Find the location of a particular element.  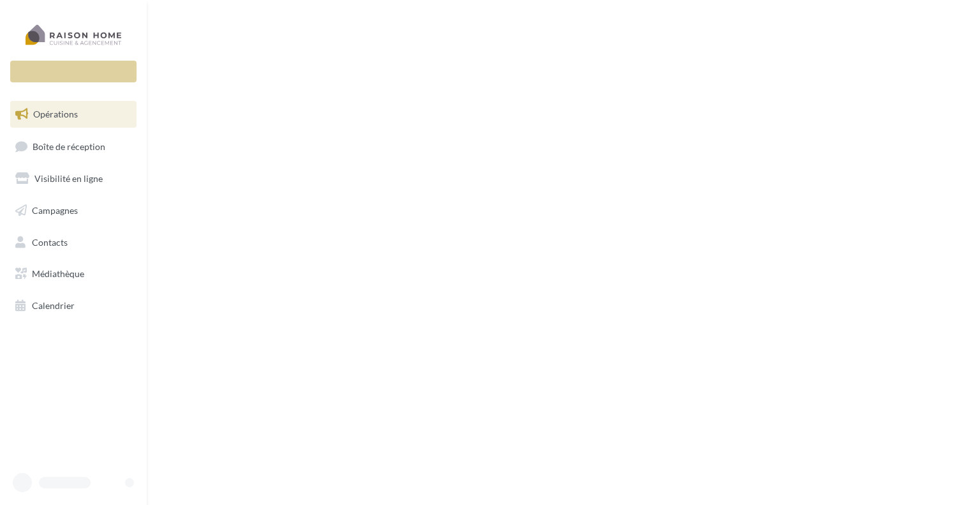

a: Opérations is located at coordinates (73, 114).